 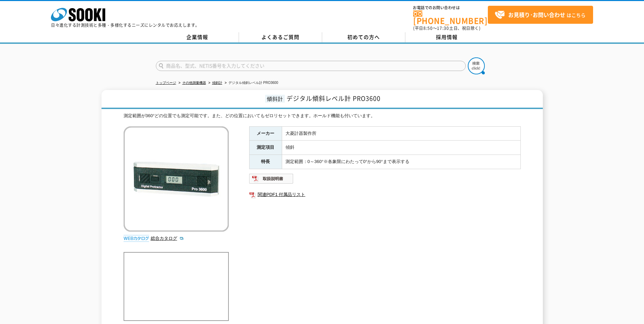 What do you see at coordinates (197, 38) in the screenshot?
I see `a: 企業情報` at bounding box center [197, 38].